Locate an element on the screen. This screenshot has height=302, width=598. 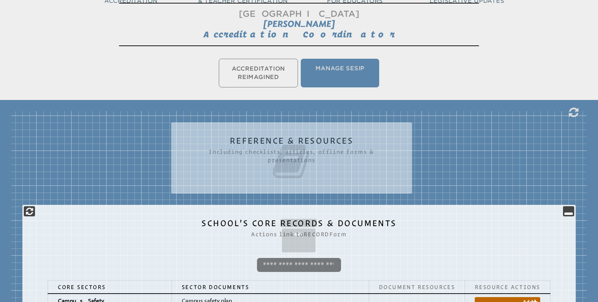
span: Accreditation Coordinator is located at coordinates (299, 34).